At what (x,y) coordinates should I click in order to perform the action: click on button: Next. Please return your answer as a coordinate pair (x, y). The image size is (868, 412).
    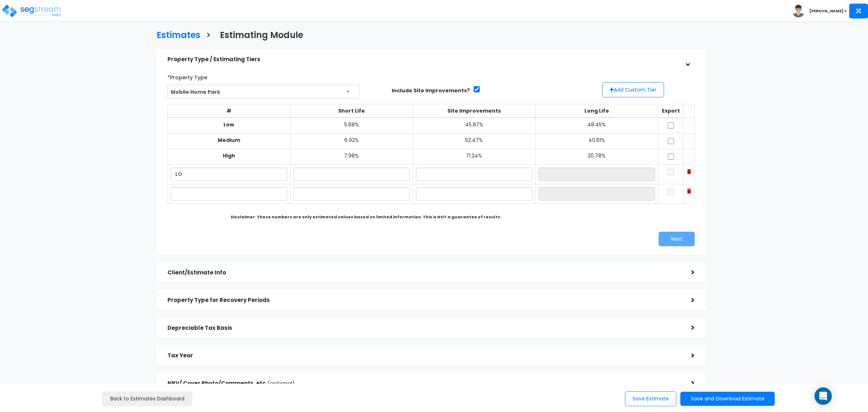
    Looking at the image, I should click on (677, 239).